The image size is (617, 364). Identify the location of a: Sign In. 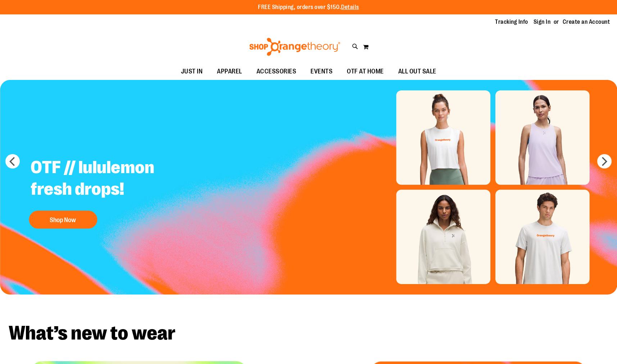
(542, 22).